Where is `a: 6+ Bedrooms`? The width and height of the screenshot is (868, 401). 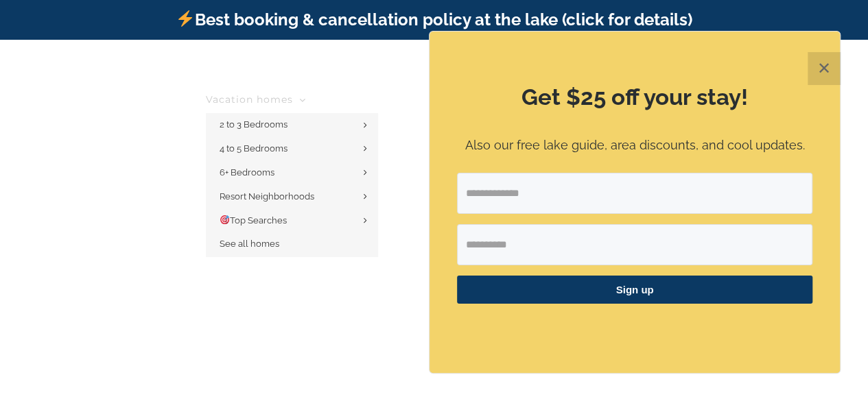
a: 6+ Bedrooms is located at coordinates (292, 173).